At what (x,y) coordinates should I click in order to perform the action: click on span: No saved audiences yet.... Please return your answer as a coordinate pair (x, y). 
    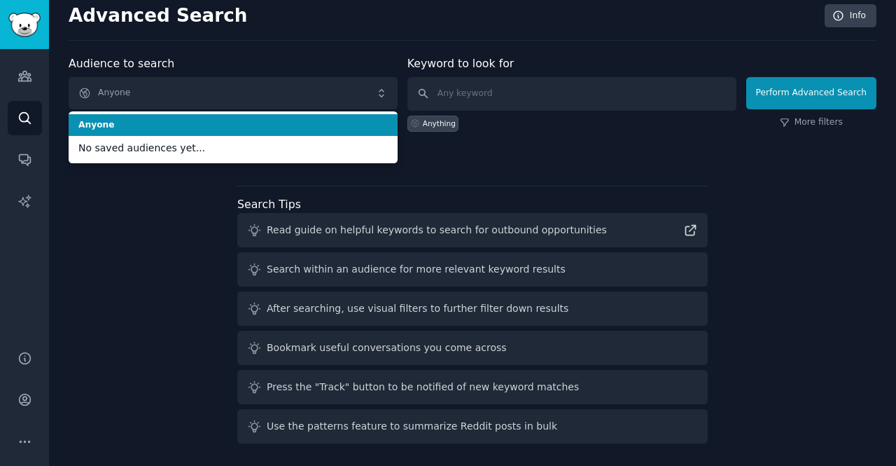
    Looking at the image, I should click on (233, 148).